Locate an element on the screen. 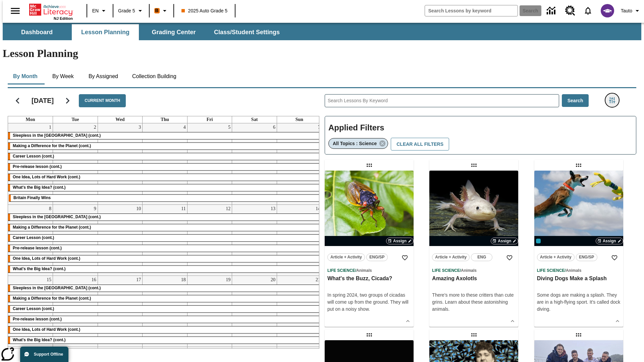 The height and width of the screenshot is (362, 644). span: ENG/SP is located at coordinates (586, 257).